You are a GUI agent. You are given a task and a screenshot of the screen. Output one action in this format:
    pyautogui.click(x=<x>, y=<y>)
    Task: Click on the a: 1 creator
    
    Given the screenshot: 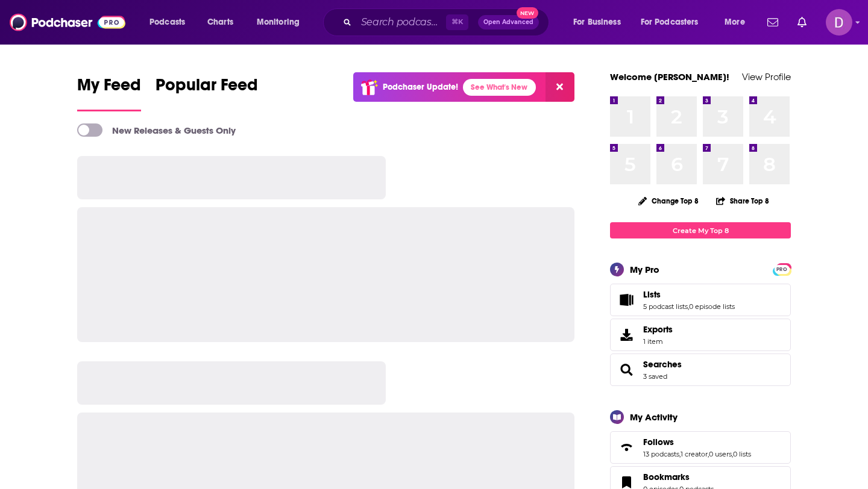 What is the action you would take?
    pyautogui.click(x=693, y=454)
    